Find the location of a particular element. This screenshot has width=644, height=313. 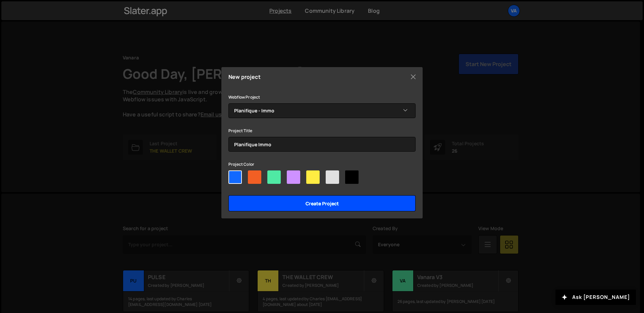

label: Project Title is located at coordinates (240, 131).